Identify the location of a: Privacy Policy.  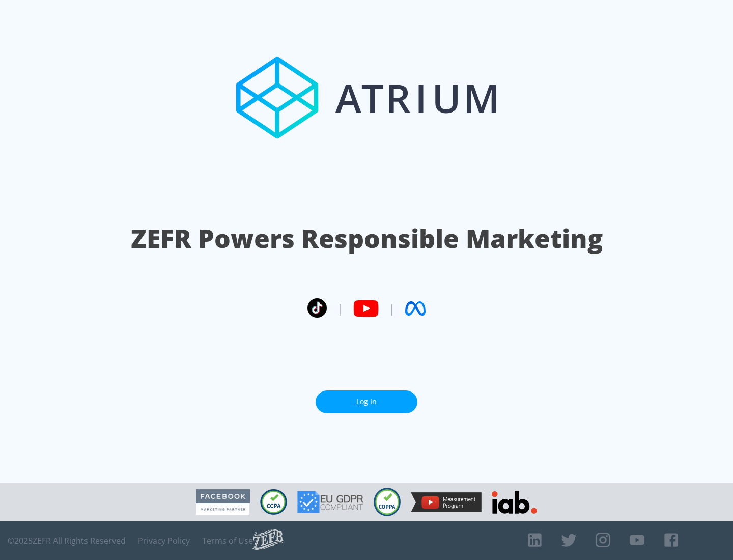
(164, 541).